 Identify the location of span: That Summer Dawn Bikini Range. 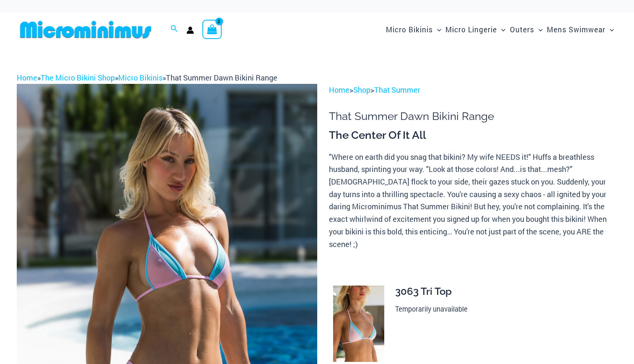
(222, 78).